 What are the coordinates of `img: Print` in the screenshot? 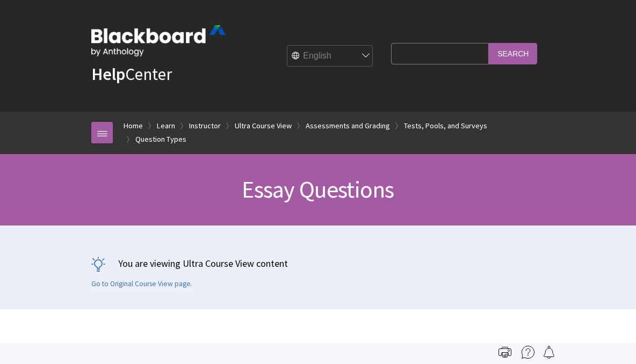 It's located at (505, 352).